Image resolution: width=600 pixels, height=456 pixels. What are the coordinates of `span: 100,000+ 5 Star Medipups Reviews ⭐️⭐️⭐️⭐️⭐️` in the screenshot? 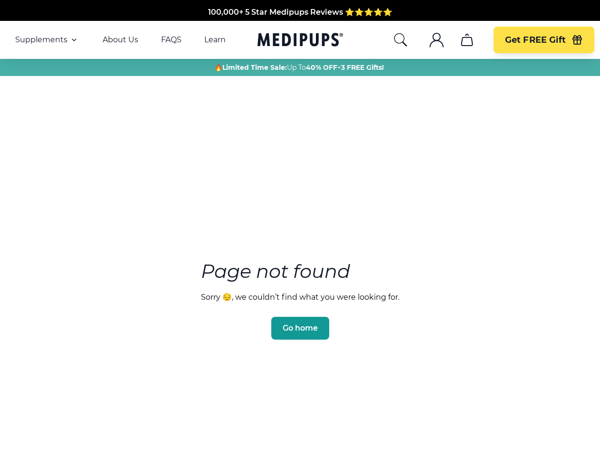 It's located at (300, 11).